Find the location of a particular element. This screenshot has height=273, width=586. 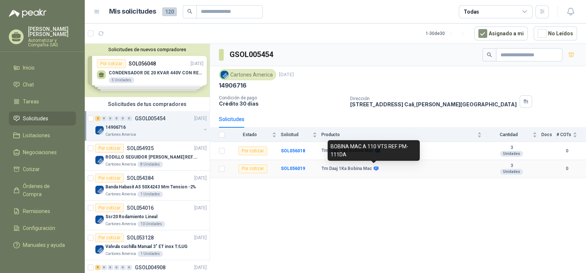

span: Chat is located at coordinates (28, 85).